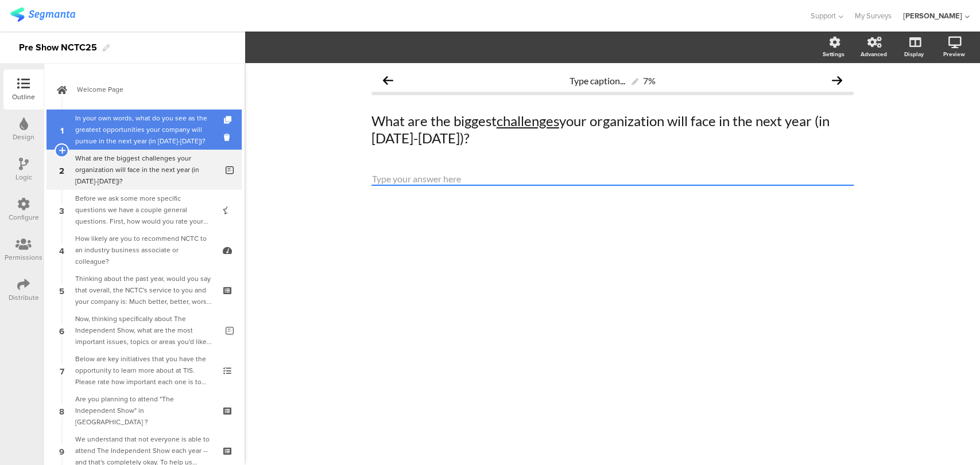  Describe the element at coordinates (23, 137) in the screenshot. I see `div: Design` at that location.